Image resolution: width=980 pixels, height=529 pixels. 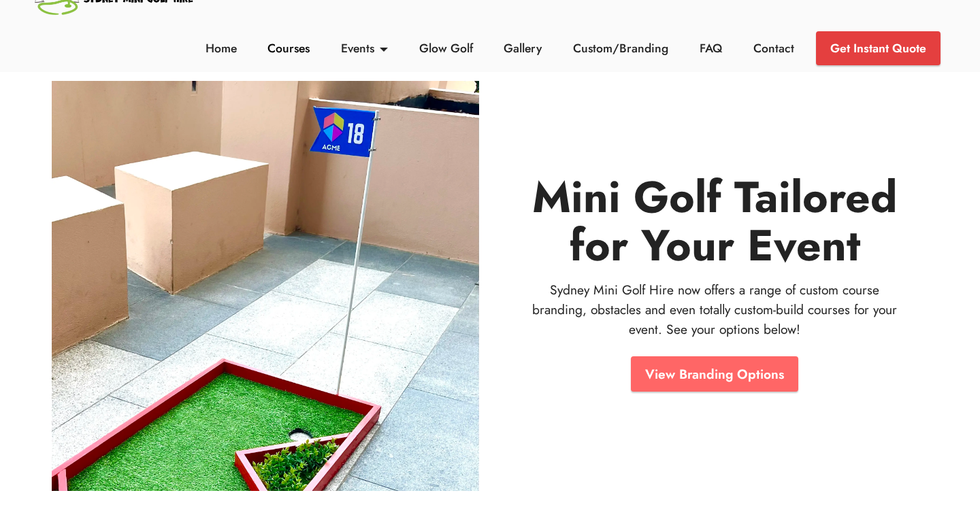 I want to click on strong: Mini Golf Tailored for Your Event, so click(x=714, y=221).